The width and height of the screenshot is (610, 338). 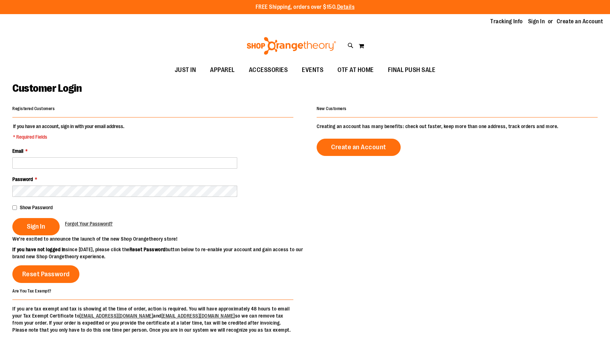 I want to click on strong: Reset Password, so click(x=148, y=250).